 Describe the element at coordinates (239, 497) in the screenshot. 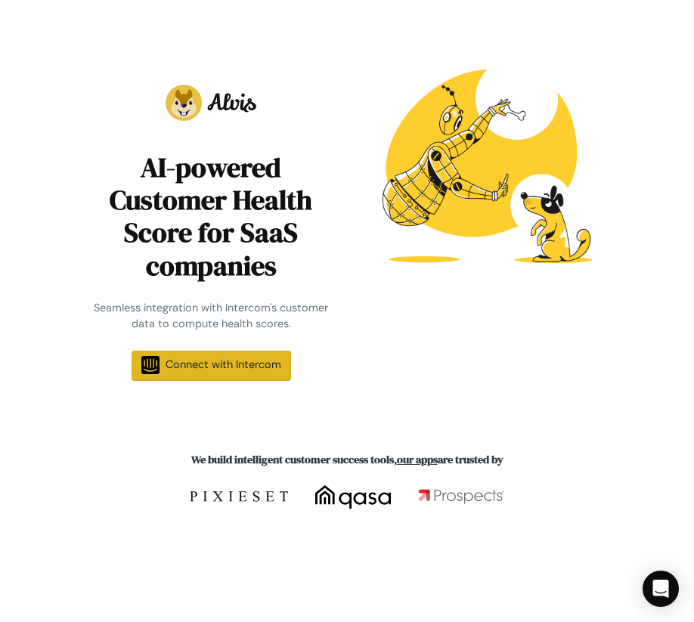

I see `img: Pixieset` at that location.